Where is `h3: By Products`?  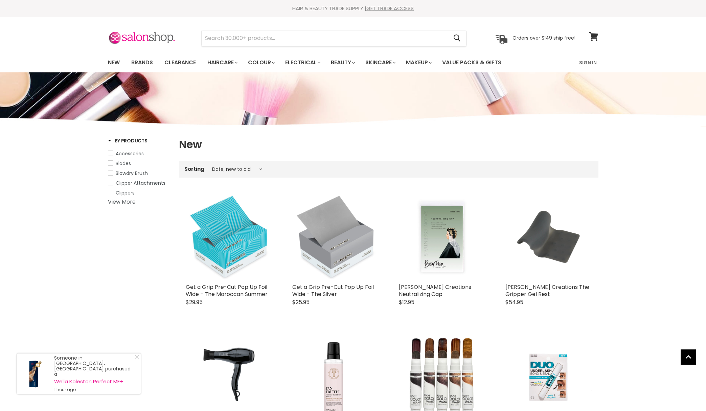
h3: By Products is located at coordinates (128, 141).